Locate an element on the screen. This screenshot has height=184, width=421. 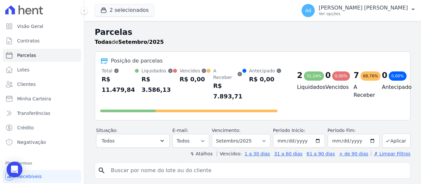
div: R$ 3.586,13 is located at coordinates (157, 85).